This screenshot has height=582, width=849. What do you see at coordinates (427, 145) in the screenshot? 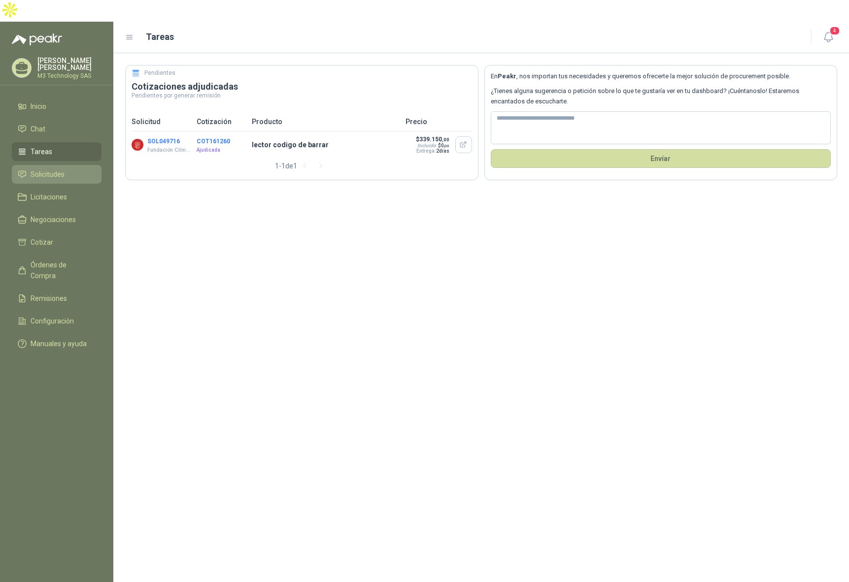
I see `div: Incluido` at bounding box center [427, 145].